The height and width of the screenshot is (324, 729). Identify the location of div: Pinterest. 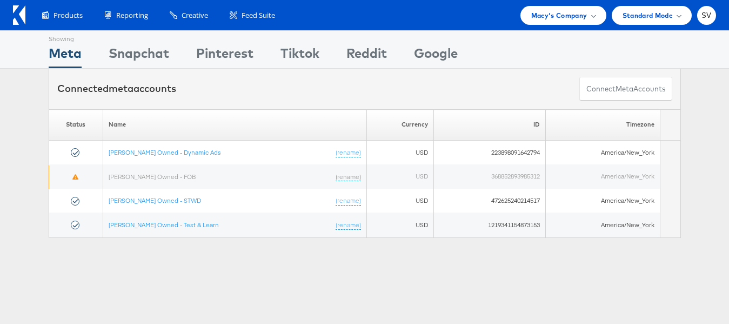
(225, 56).